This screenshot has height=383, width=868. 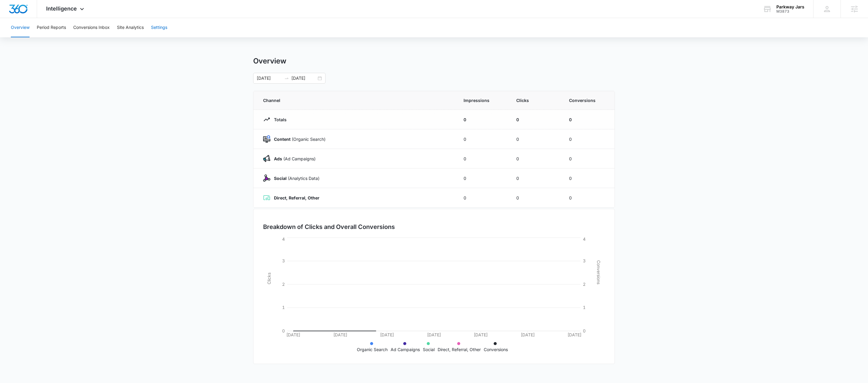 What do you see at coordinates (287, 78) in the screenshot?
I see `span: to` at bounding box center [287, 78].